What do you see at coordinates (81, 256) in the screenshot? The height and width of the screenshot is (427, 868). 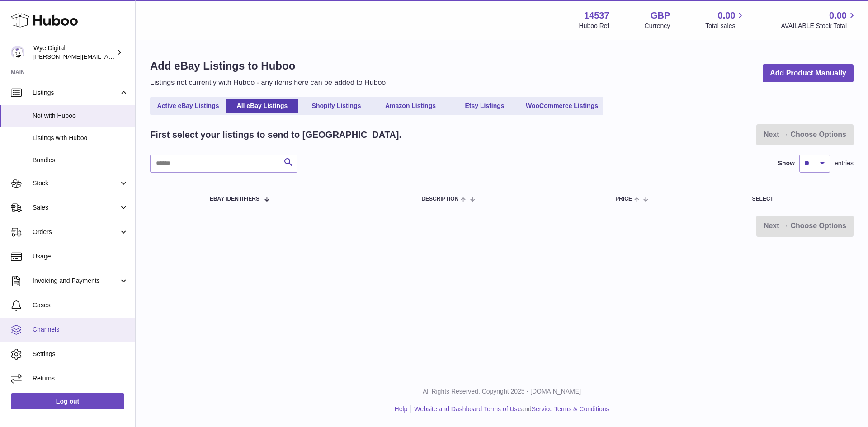 I see `span: Usage` at bounding box center [81, 256].